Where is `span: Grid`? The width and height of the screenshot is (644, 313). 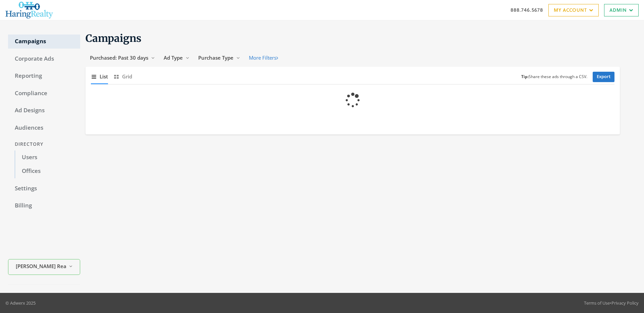
span: Grid is located at coordinates (127, 76).